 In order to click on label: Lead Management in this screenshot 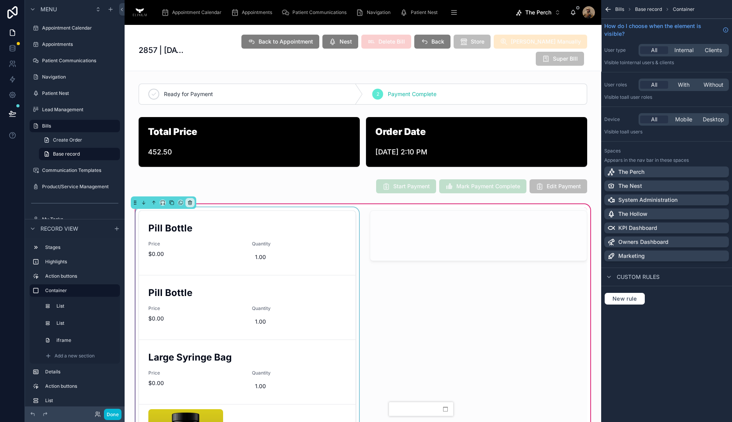, I will do `click(80, 110)`.